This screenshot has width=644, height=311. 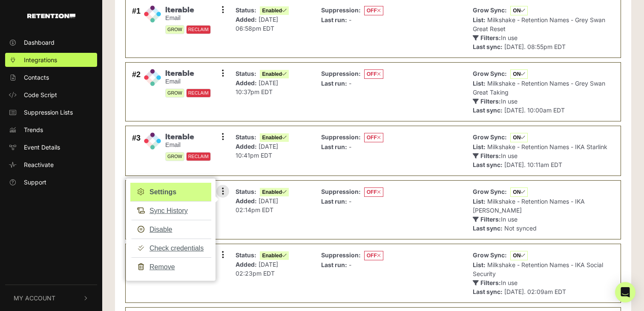 I want to click on a: Contacts, so click(x=51, y=77).